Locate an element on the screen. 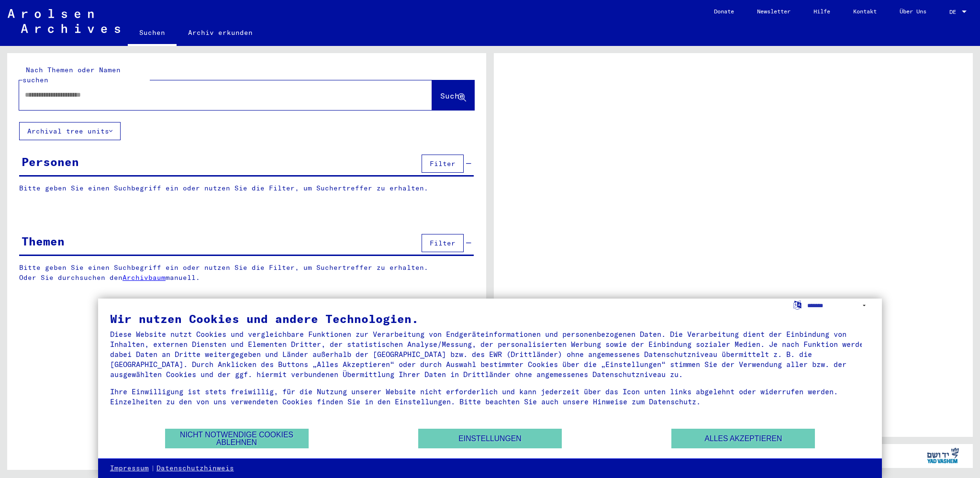  img: yv_logo.png is located at coordinates (943, 455).